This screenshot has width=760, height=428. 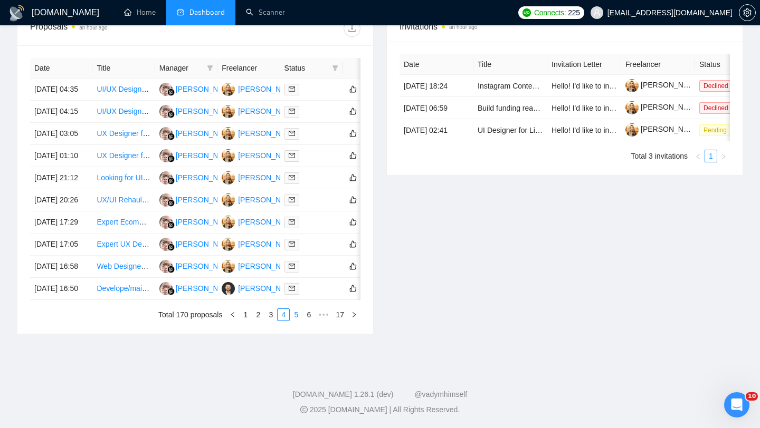 I want to click on a: Build funding ready Figma prototype -UX/UI Mapped, so click(x=563, y=108).